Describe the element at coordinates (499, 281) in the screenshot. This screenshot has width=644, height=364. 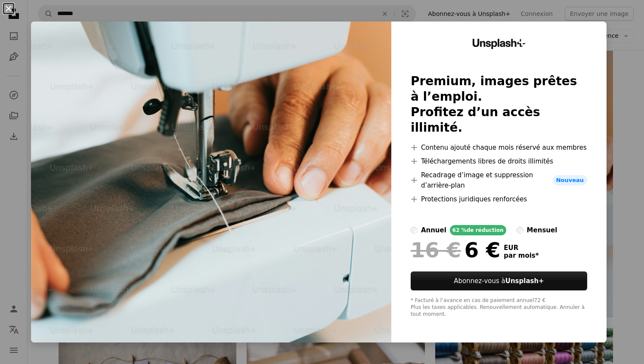
I see `button: Abonnez-vous àUnsplash+` at that location.